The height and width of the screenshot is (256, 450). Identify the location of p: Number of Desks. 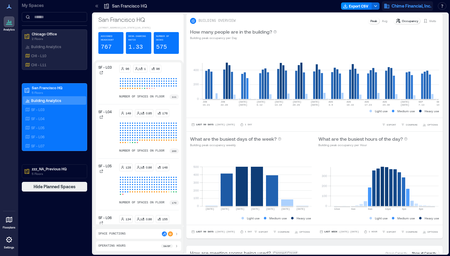
(166, 38).